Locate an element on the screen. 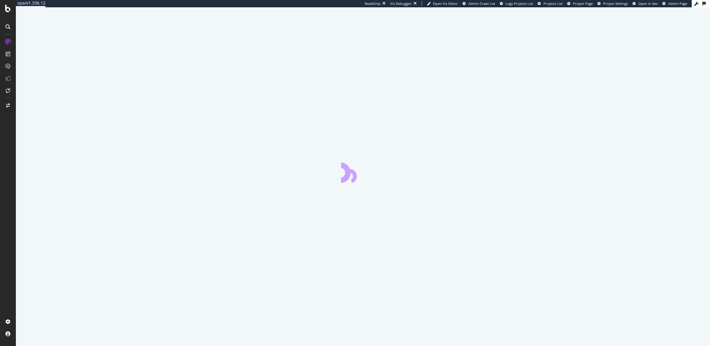 The height and width of the screenshot is (346, 710). span: Projects List is located at coordinates (553, 3).